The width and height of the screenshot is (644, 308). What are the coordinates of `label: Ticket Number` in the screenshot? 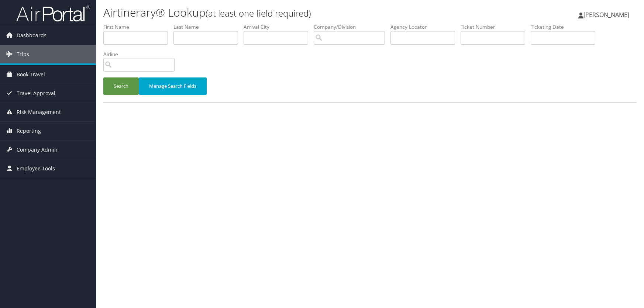 It's located at (496, 27).